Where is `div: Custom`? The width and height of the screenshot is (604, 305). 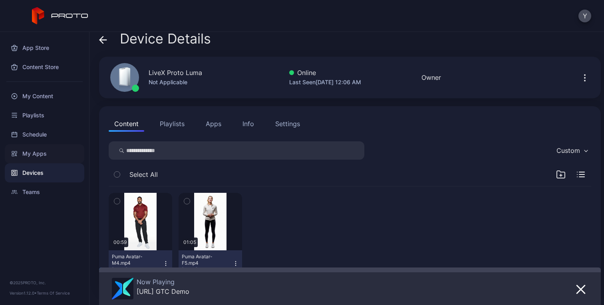 div: Custom is located at coordinates (568, 151).